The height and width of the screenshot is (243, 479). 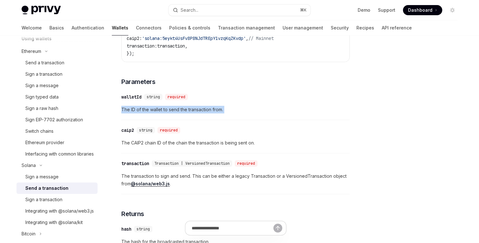 What do you see at coordinates (57, 28) in the screenshot?
I see `a: Basics` at bounding box center [57, 28].